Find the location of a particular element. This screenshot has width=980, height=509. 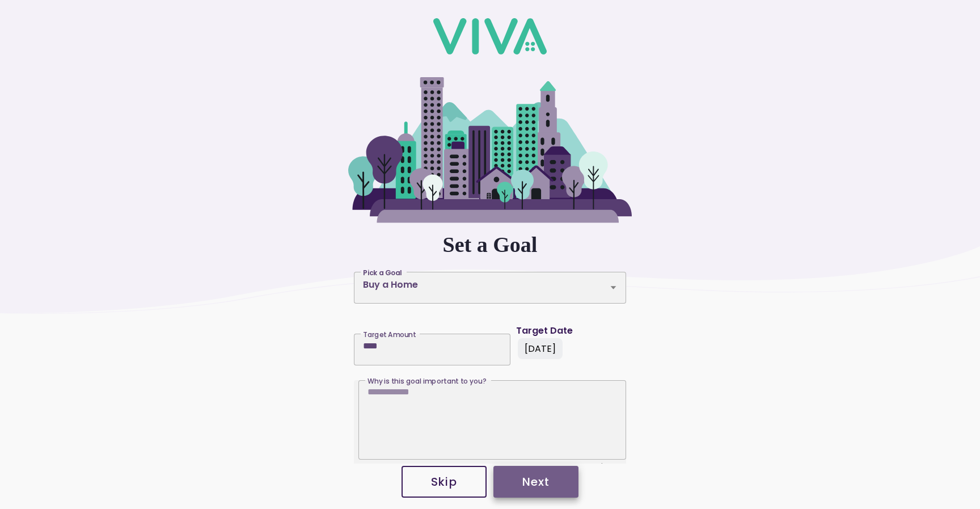

textarea: Why is this goal important to you? is located at coordinates (492, 423).